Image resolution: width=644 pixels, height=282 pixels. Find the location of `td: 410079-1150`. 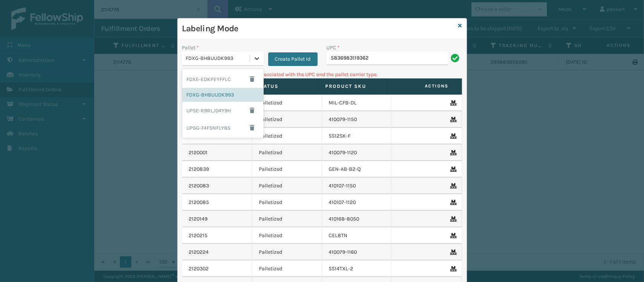

td: 410079-1150 is located at coordinates (357, 119).